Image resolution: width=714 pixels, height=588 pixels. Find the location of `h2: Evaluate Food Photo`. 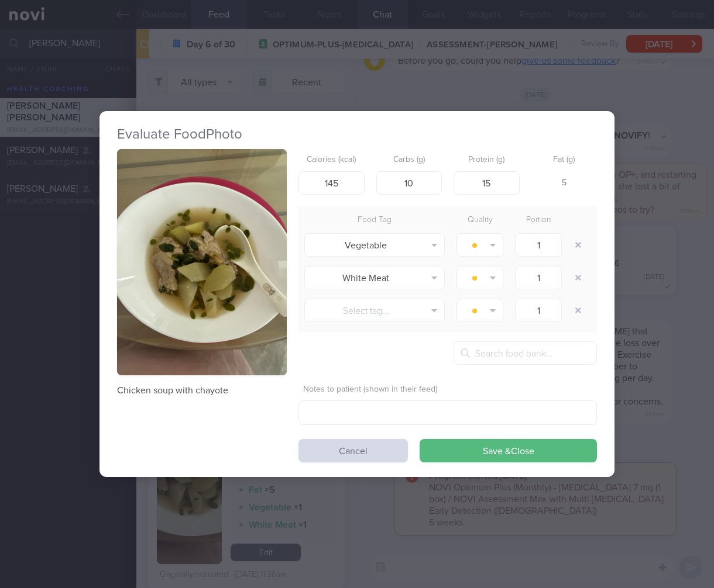

h2: Evaluate Food Photo is located at coordinates (357, 134).